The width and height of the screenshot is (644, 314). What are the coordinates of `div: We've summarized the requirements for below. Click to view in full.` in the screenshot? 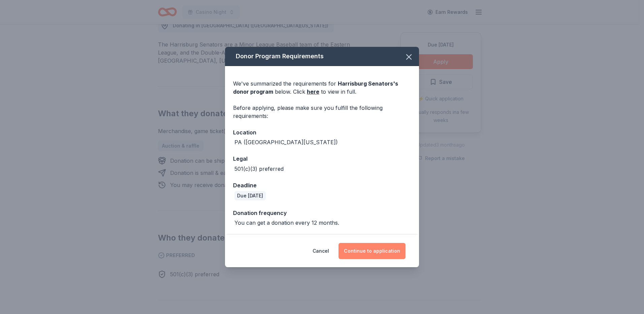 It's located at (322, 88).